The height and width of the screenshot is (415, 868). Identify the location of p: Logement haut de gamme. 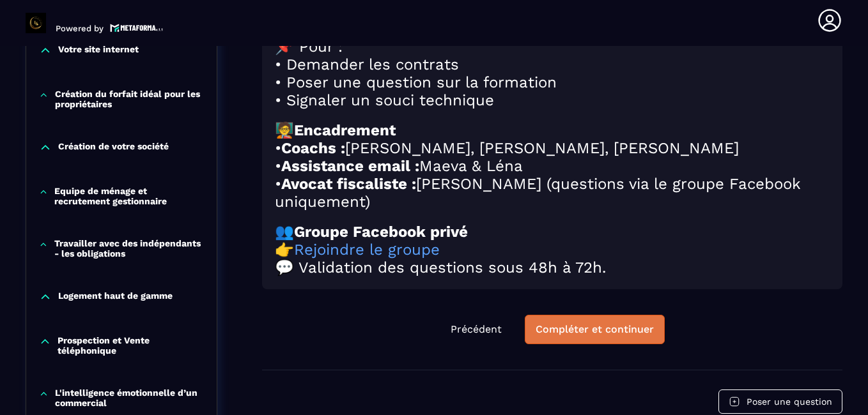
(115, 297).